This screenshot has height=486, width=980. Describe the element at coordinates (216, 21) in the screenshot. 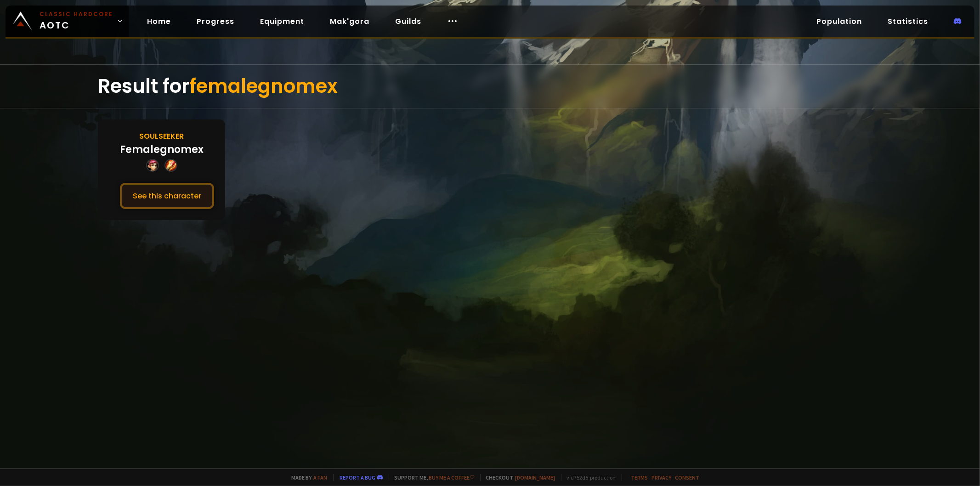

I see `a: Progress` at that location.